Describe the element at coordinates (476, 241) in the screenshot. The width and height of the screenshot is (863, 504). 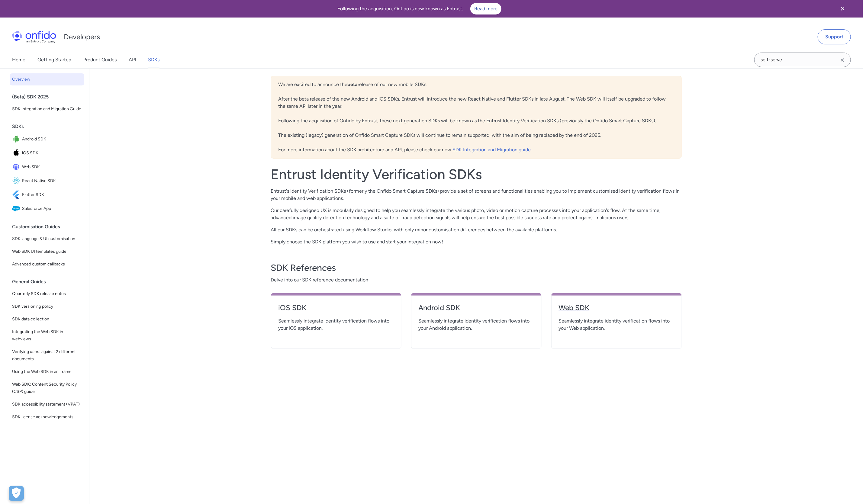
I see `p: Simply choose the SDK platform you wish to use and start your integration now!` at that location.